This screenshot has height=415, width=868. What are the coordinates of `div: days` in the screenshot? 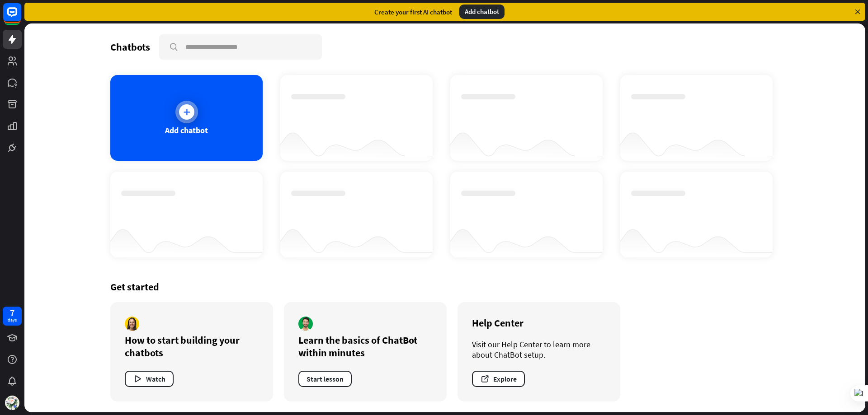 It's located at (12, 320).